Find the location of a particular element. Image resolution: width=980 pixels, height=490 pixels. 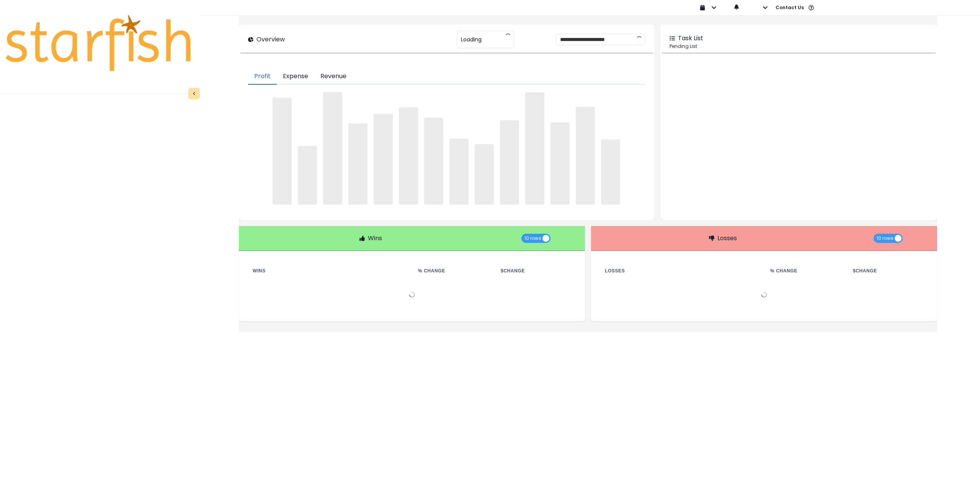

p: Wins is located at coordinates (375, 238).